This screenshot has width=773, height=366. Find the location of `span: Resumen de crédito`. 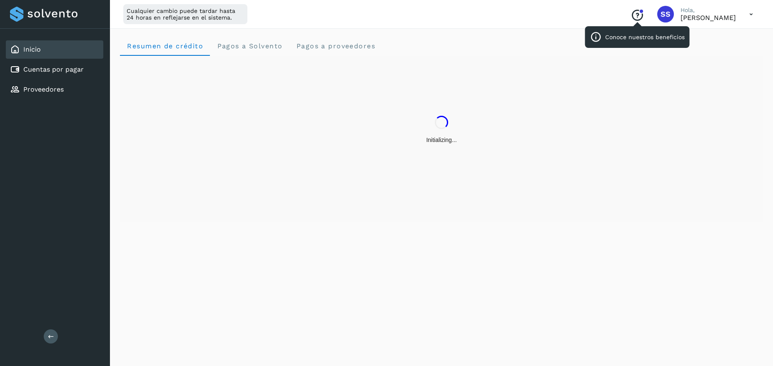

span: Resumen de crédito is located at coordinates (165, 46).